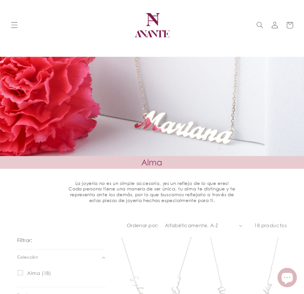 This screenshot has width=304, height=294. What do you see at coordinates (152, 192) in the screenshot?
I see `h5: La joyería no es un simple accesorio, ¡es un reflejo de lo que eres! Cada persona tiene una maner...` at bounding box center [152, 192].